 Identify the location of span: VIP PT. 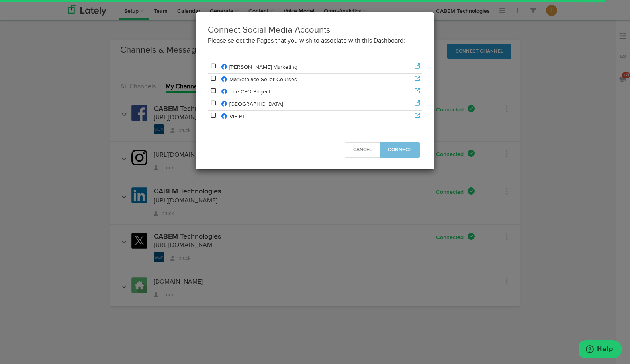
(237, 117).